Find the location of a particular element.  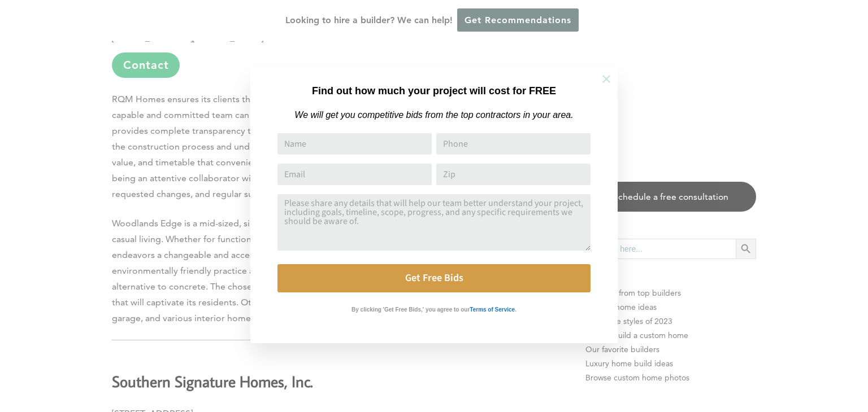

strong: Find out how much your project will cost for FREE is located at coordinates (434, 91).